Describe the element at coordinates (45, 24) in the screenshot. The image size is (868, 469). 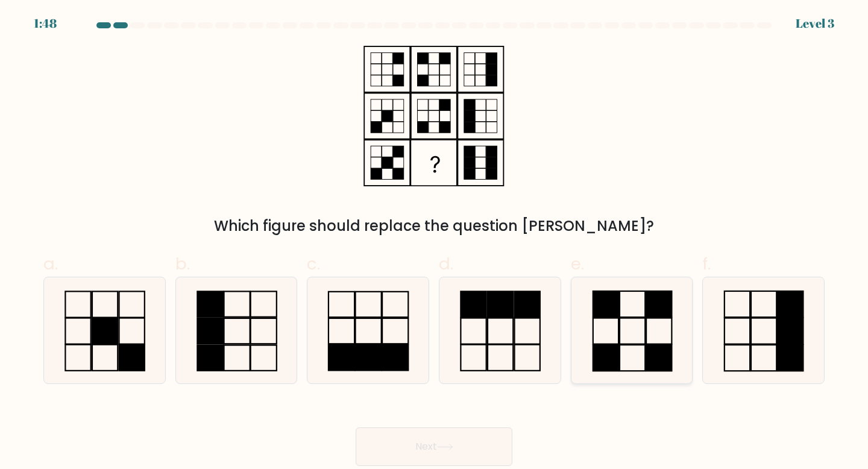
I see `div: 1:48` at that location.